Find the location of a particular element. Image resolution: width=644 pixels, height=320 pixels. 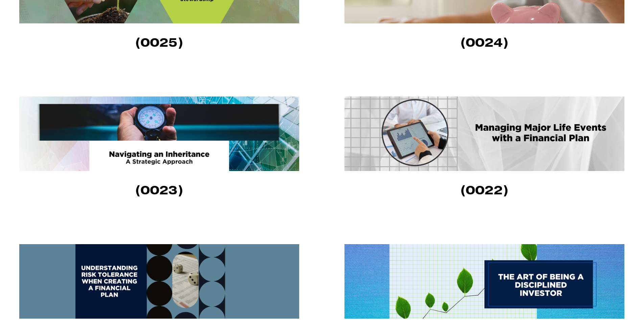

strong: (0022) is located at coordinates (484, 190).